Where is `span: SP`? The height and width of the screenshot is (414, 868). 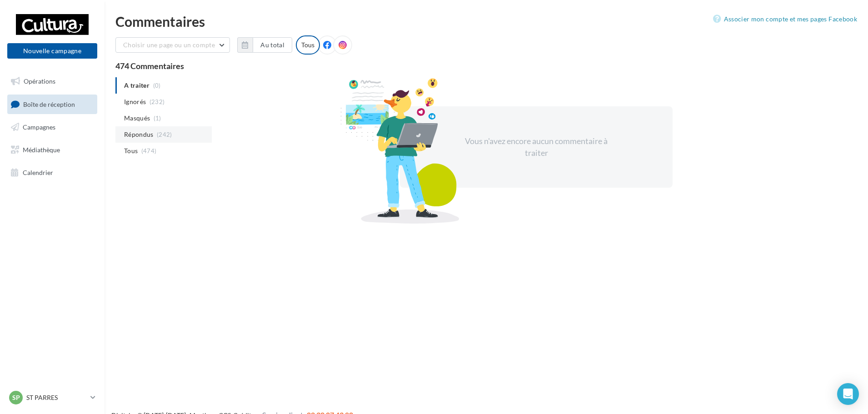
span: SP is located at coordinates (16, 398).